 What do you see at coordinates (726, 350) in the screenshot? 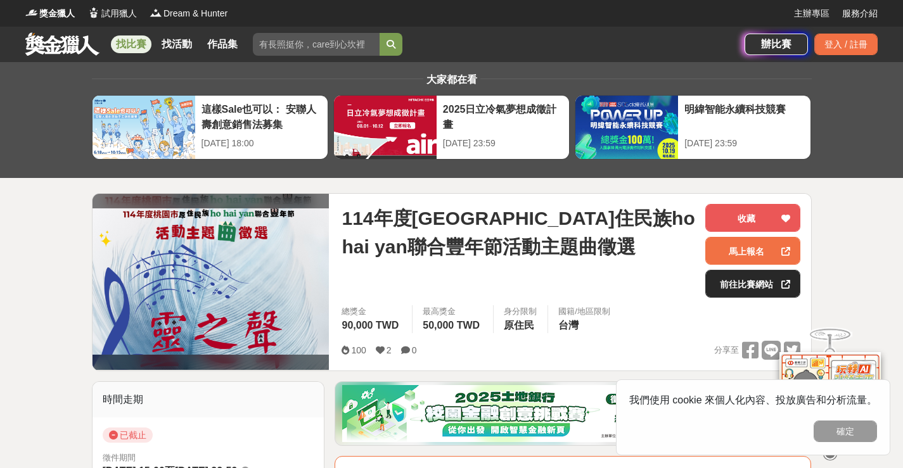
I see `span: 分享至` at bounding box center [726, 350].